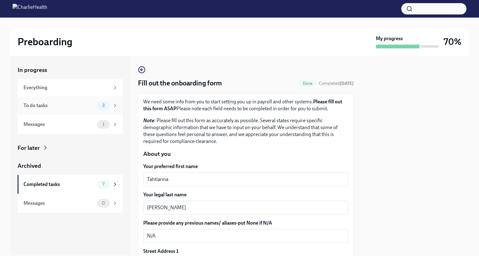 The height and width of the screenshot is (262, 479). I want to click on label: Please provide any previous names/ aliases-put None if N/A, so click(246, 223).